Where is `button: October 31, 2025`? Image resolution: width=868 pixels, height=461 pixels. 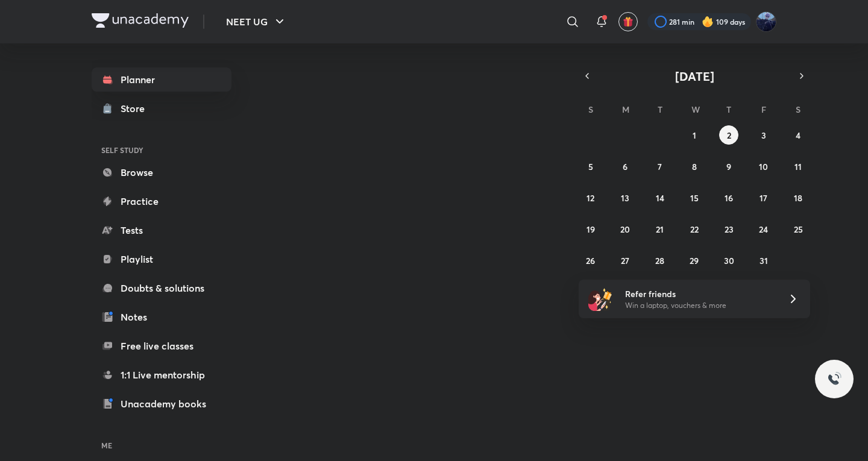 button: October 31, 2025 is located at coordinates (764, 261).